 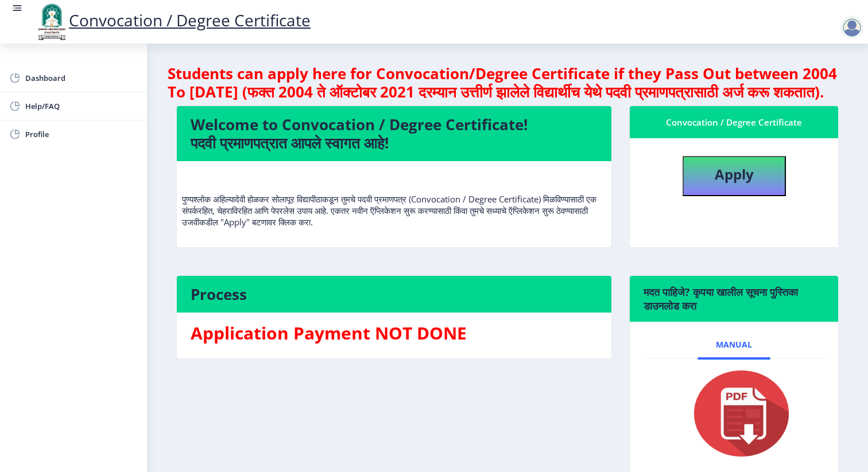 What do you see at coordinates (734, 174) in the screenshot?
I see `b: Apply` at bounding box center [734, 174].